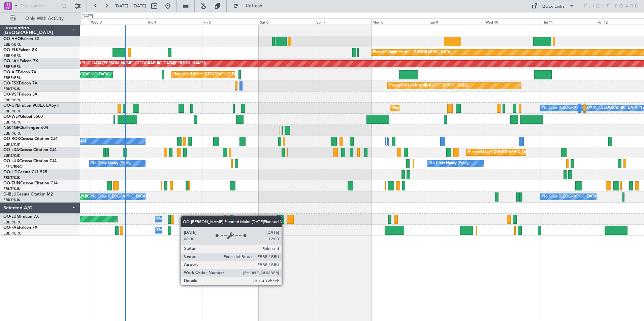  What do you see at coordinates (343, 21) in the screenshot?
I see `div: Sun 7` at bounding box center [343, 21].